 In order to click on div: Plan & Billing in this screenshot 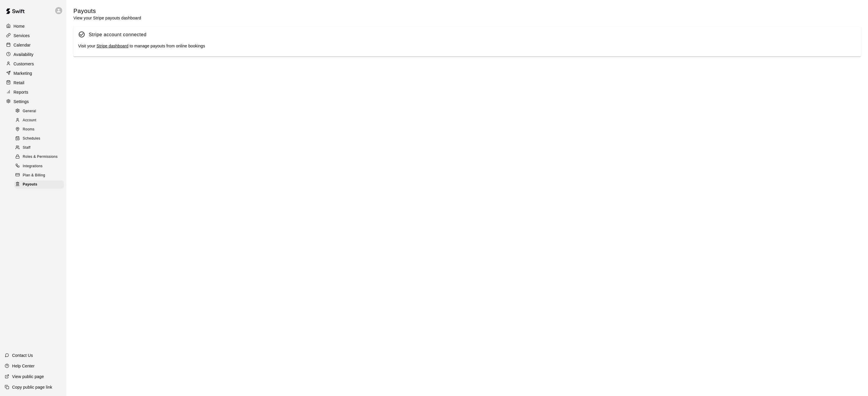, I will do `click(39, 175)`.